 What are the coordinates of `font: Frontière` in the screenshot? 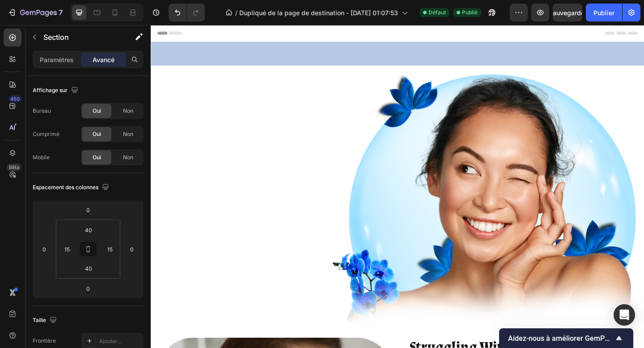 It's located at (44, 340).